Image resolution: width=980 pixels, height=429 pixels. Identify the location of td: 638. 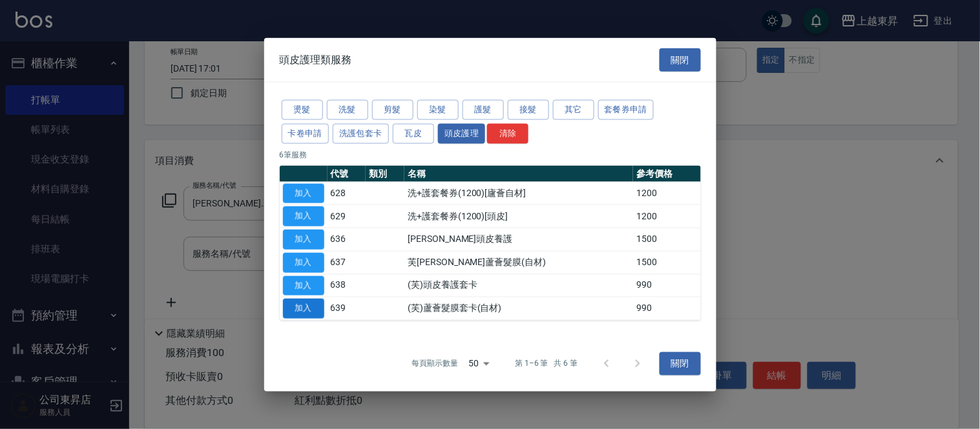
(347, 286).